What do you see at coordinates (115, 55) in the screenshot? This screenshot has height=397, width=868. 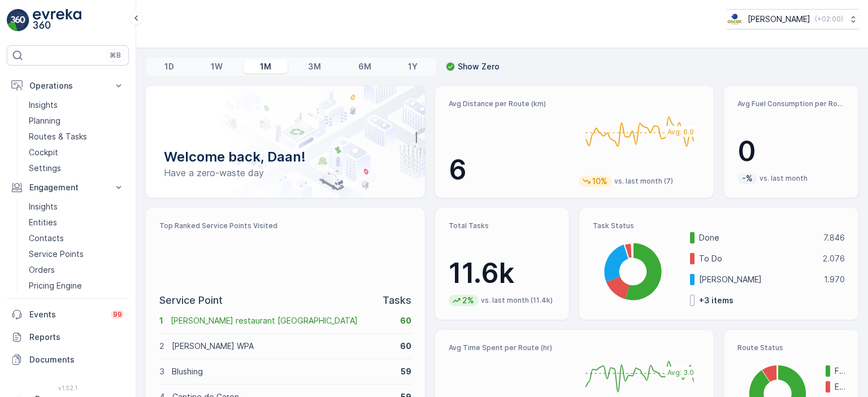 I see `p: ⌘B` at bounding box center [115, 55].